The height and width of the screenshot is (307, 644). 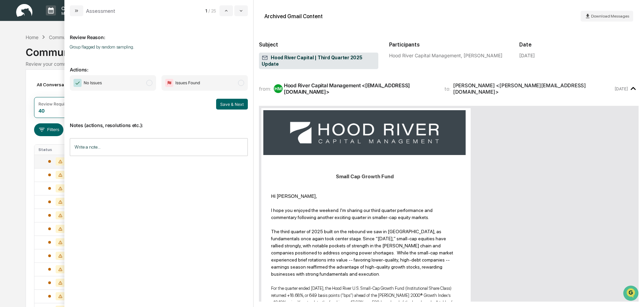 I want to click on div: 40, so click(x=41, y=111).